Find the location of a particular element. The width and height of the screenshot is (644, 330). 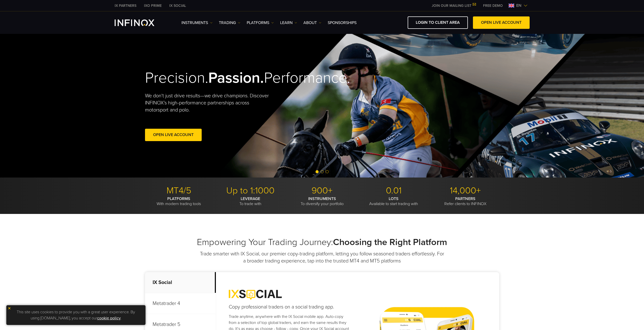

p: Refer clients to INFINOX is located at coordinates (466, 201).